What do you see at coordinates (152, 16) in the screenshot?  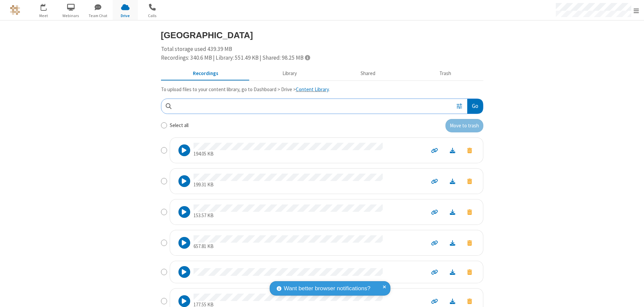 I see `span: Calls` at bounding box center [152, 16].